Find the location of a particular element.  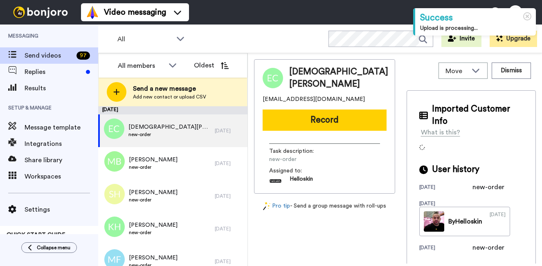

button: Invite is located at coordinates (461, 39).